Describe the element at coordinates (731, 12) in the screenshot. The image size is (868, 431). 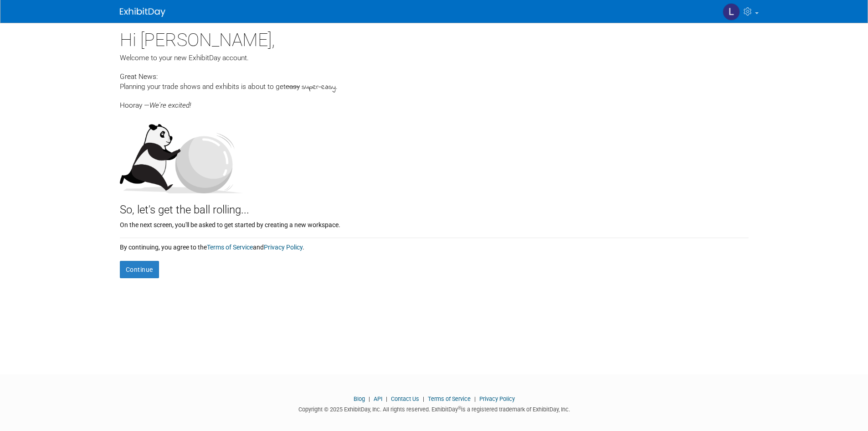
I see `img: Lewis Webb` at that location.